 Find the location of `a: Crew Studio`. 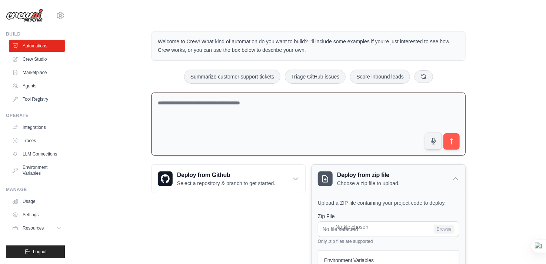

a: Crew Studio is located at coordinates (37, 59).